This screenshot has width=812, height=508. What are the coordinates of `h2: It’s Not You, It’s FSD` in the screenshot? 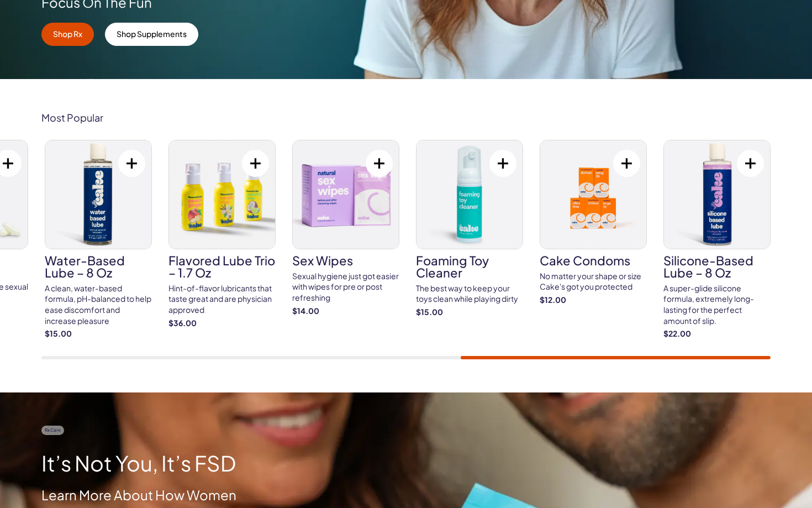 It's located at (143, 463).